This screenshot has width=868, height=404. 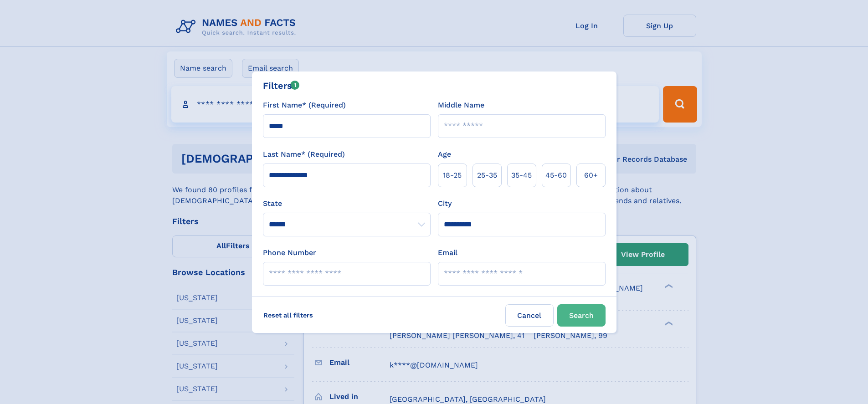 What do you see at coordinates (444, 154) in the screenshot?
I see `label: Age` at bounding box center [444, 154].